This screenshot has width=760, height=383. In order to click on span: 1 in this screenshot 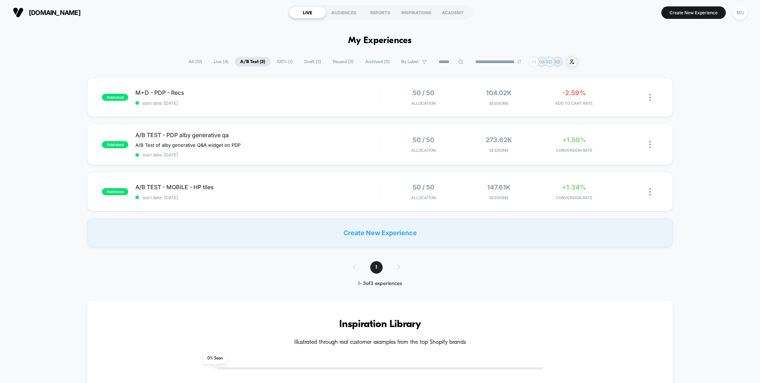, I will do `click(376, 267)`.